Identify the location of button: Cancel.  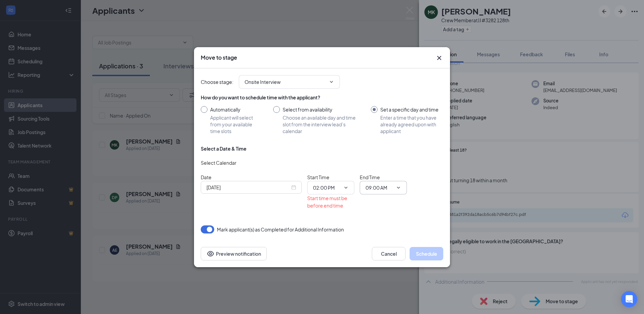
(389, 254).